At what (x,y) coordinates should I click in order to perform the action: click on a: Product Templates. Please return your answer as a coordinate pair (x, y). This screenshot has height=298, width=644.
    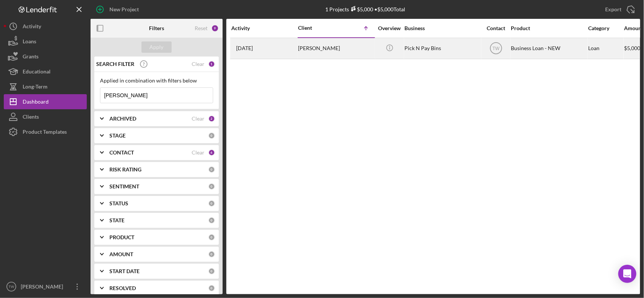
    Looking at the image, I should click on (45, 132).